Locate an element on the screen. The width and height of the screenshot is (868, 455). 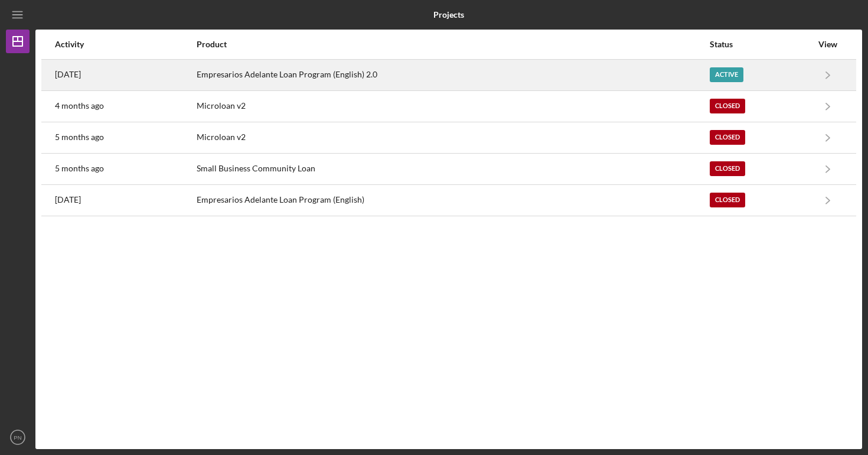
div: Status is located at coordinates (761, 44).